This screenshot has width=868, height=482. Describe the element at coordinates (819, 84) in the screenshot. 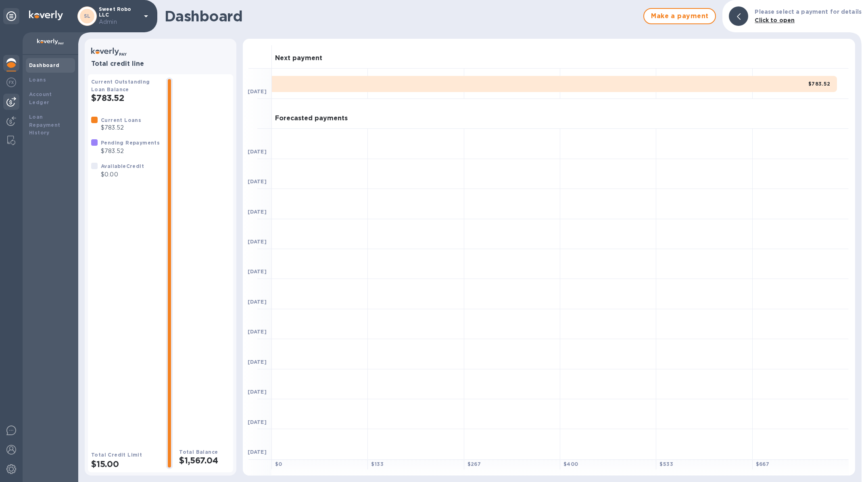

I see `b: $783.52` at that location.